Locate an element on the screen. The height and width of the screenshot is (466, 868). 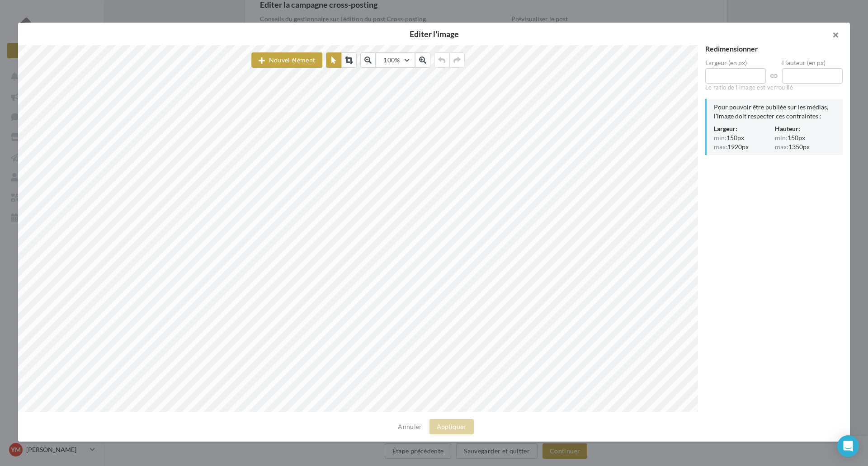
h2: Editer l'image is located at coordinates (434, 34).